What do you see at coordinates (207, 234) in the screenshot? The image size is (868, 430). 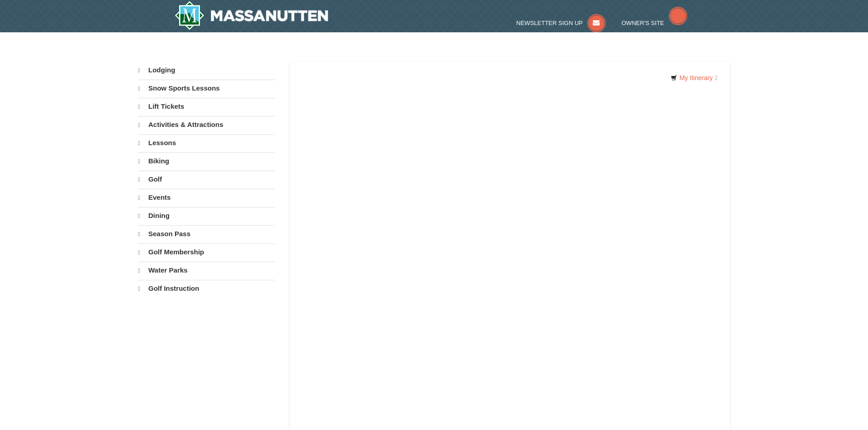 I see `a: Season Pass` at bounding box center [207, 234].